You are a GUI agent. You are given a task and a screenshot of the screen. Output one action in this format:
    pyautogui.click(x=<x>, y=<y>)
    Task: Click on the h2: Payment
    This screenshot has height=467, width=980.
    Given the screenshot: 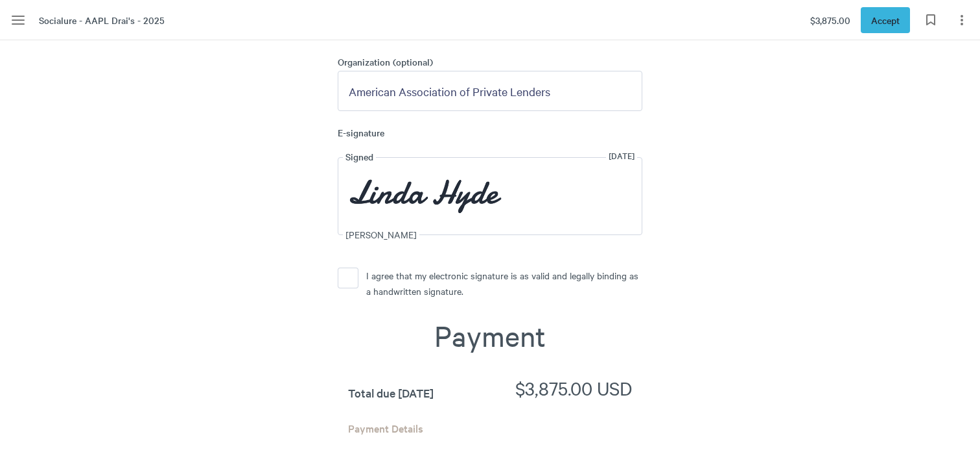 What is the action you would take?
    pyautogui.click(x=490, y=335)
    